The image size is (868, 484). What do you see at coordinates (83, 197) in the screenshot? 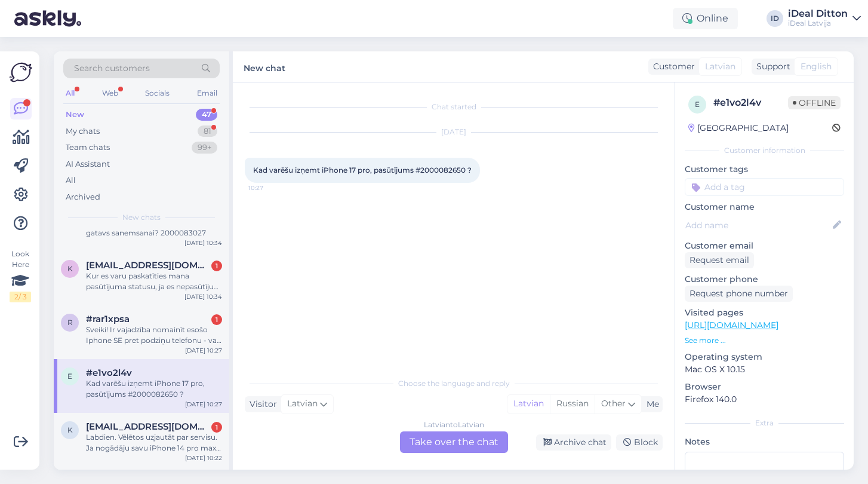
I see `div: Archived` at bounding box center [83, 197].